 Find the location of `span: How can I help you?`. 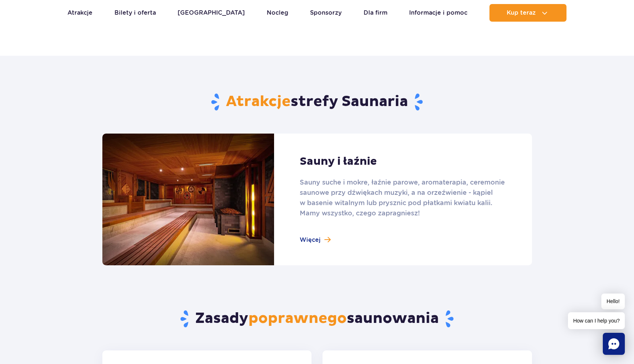

span: How can I help you? is located at coordinates (596, 320).